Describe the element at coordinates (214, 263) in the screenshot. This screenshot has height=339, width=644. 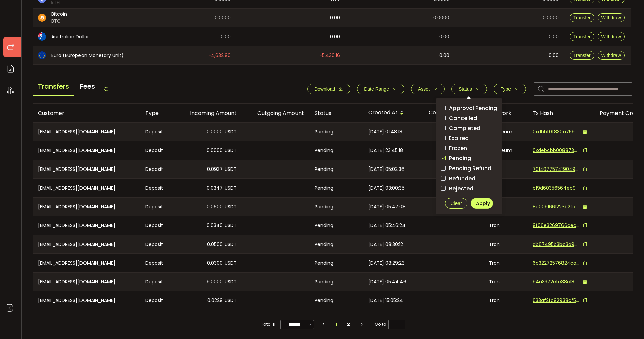
I see `span: 0.0300` at that location.